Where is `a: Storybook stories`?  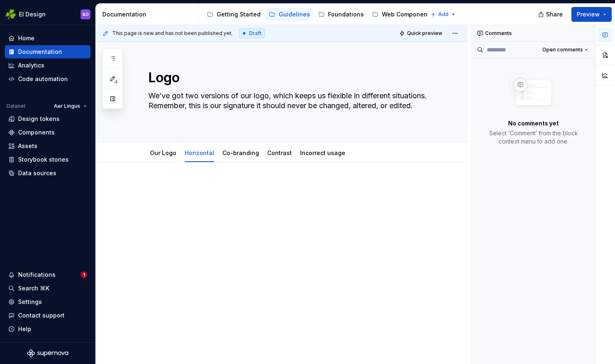 a: Storybook stories is located at coordinates (48, 160).